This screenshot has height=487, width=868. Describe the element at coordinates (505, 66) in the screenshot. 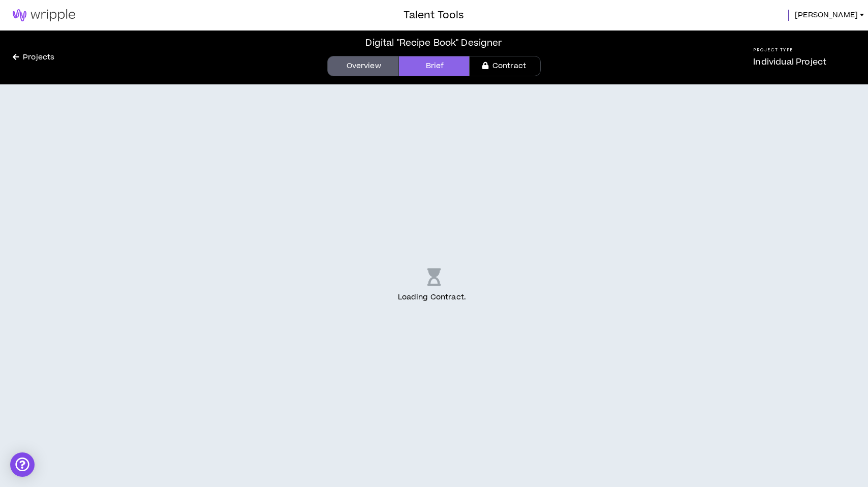

I see `a: Contract` at that location.